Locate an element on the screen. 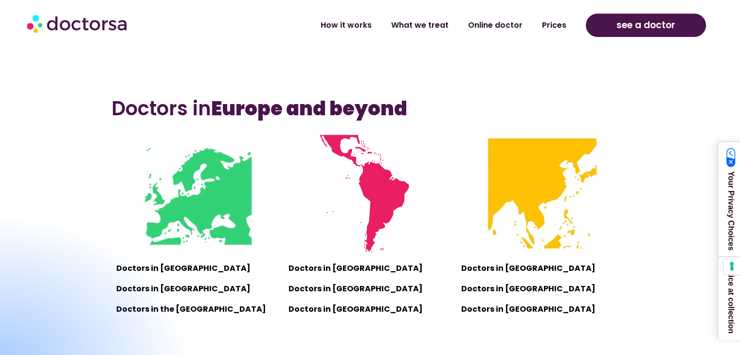  a: How it works is located at coordinates (346, 25).